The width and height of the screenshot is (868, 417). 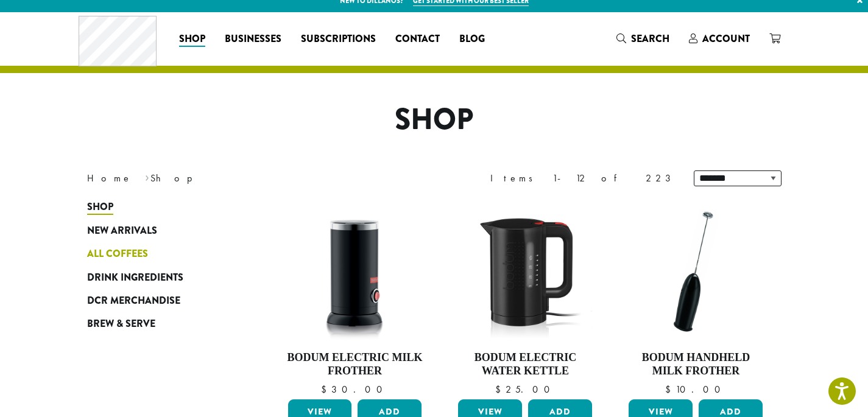 I want to click on bdi: 30.00, so click(x=354, y=389).